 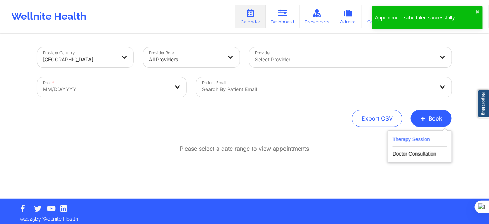 What do you see at coordinates (317, 17) in the screenshot?
I see `a: Prescribers` at bounding box center [317, 17].